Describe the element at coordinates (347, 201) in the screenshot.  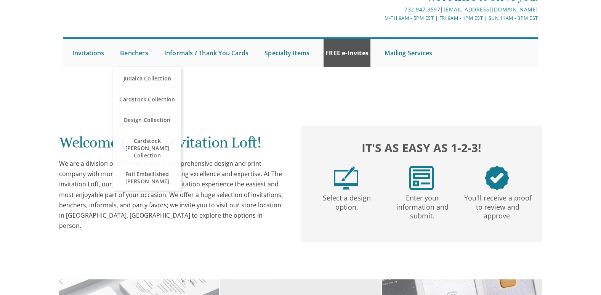
I see `p: Select a design option.` at that location.